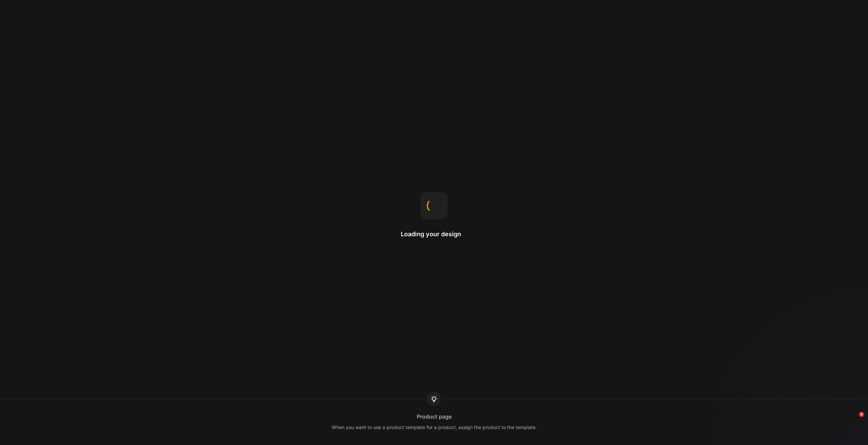  What do you see at coordinates (434, 234) in the screenshot?
I see `h2: Loading your design` at bounding box center [434, 234].